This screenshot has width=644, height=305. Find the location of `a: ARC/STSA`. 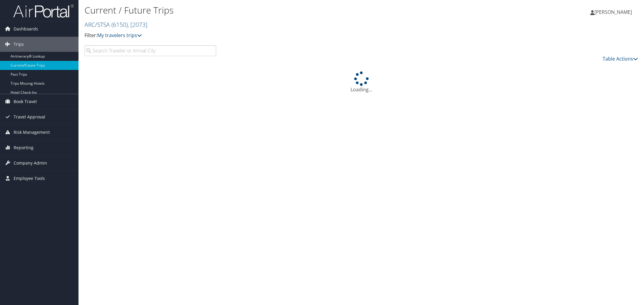

a: ARC/STSA is located at coordinates (116, 24).